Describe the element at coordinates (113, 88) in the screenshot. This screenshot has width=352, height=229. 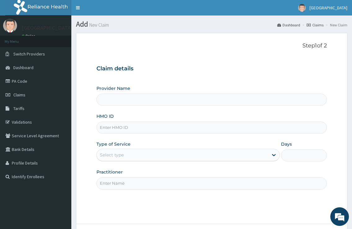
I see `label: Provider Name` at that location.